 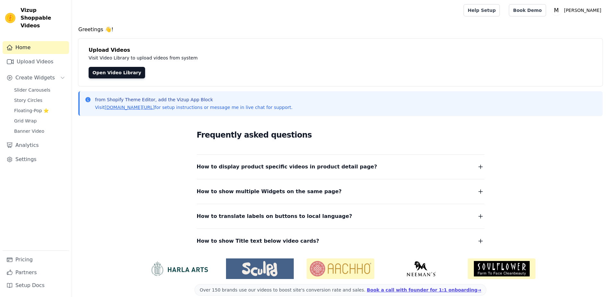 What do you see at coordinates (39, 131) in the screenshot?
I see `a: Banner Video` at bounding box center [39, 131].